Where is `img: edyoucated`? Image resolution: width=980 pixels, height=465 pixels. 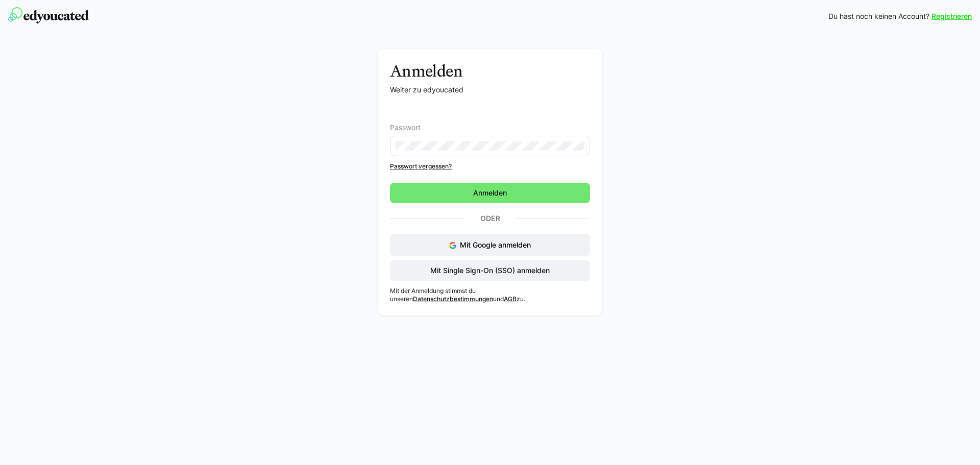
img: edyoucated is located at coordinates (49, 15).